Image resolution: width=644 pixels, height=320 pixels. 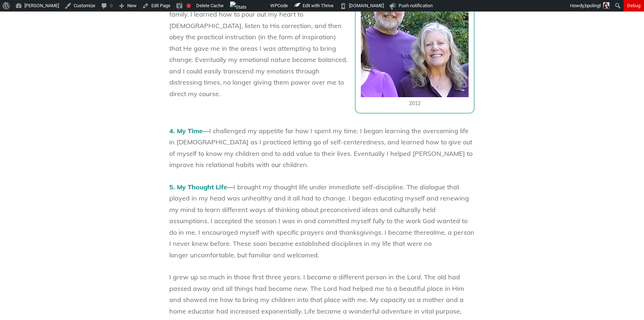 What do you see at coordinates (414, 103) in the screenshot?
I see `p: 2012` at bounding box center [414, 103].